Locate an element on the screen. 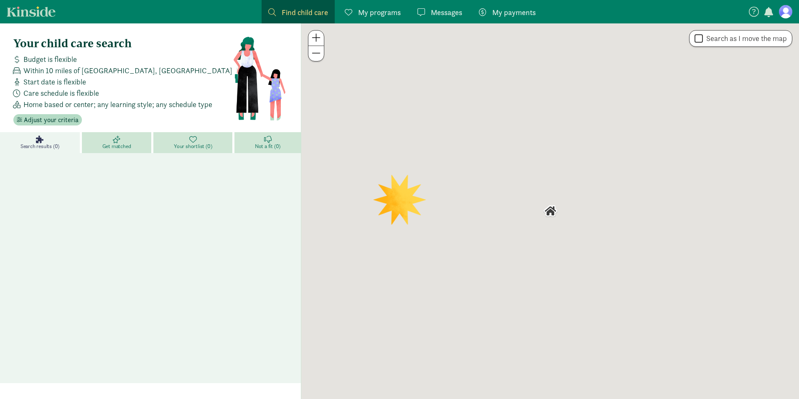  div: Click to see details is located at coordinates (551, 211).